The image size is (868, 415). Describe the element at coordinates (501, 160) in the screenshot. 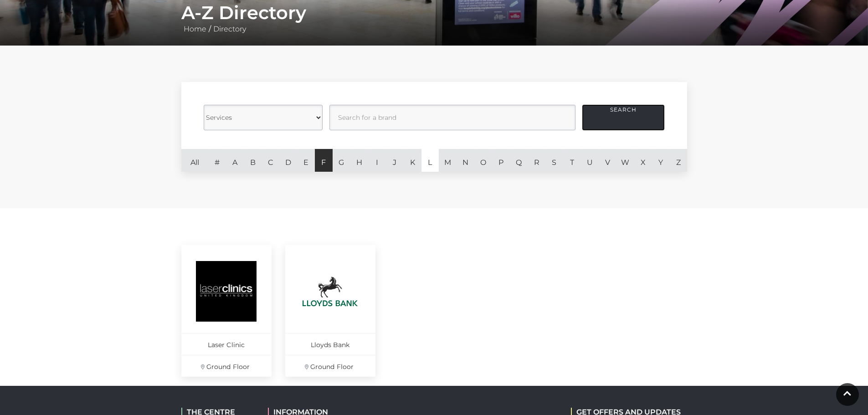

I see `a: P` at that location.